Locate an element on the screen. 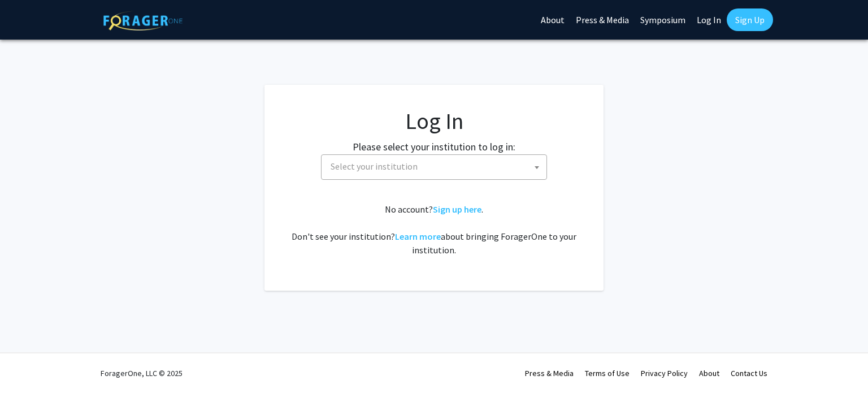 The image size is (868, 393). a: About is located at coordinates (709, 373).